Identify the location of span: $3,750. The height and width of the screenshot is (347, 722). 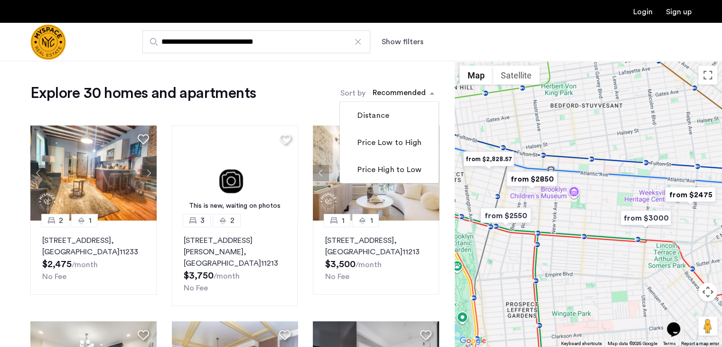
(198, 275).